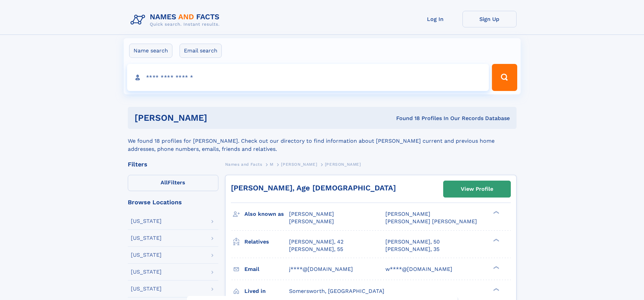  What do you see at coordinates (200, 51) in the screenshot?
I see `label: Email search` at bounding box center [200, 51].